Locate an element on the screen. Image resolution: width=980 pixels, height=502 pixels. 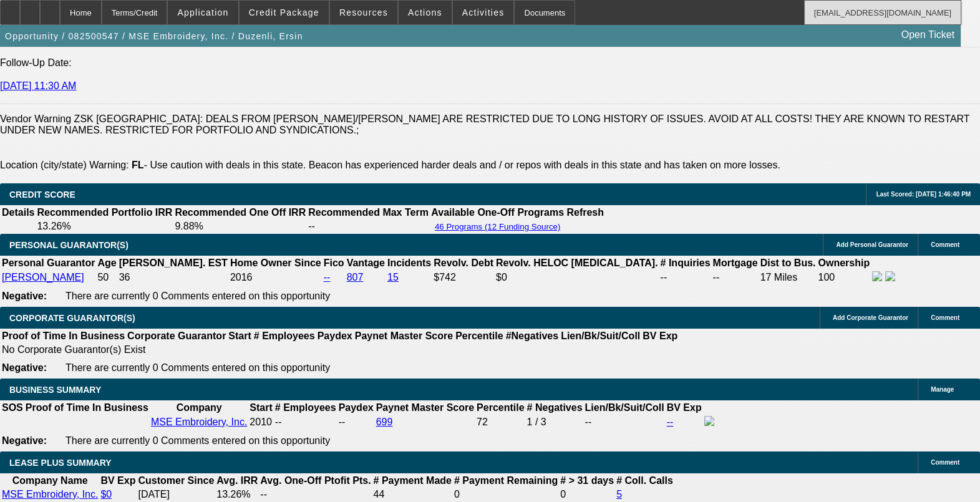
a: $0 is located at coordinates (106, 494).